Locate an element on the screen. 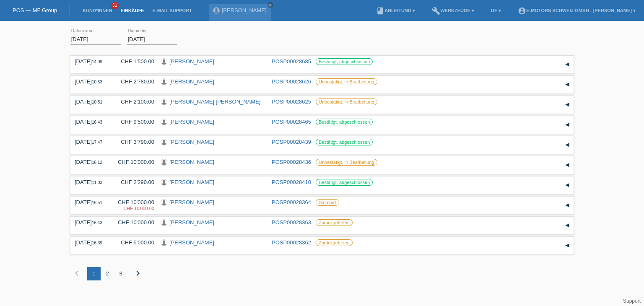 This screenshot has width=644, height=306. a: POSP00028685 is located at coordinates (291, 61).